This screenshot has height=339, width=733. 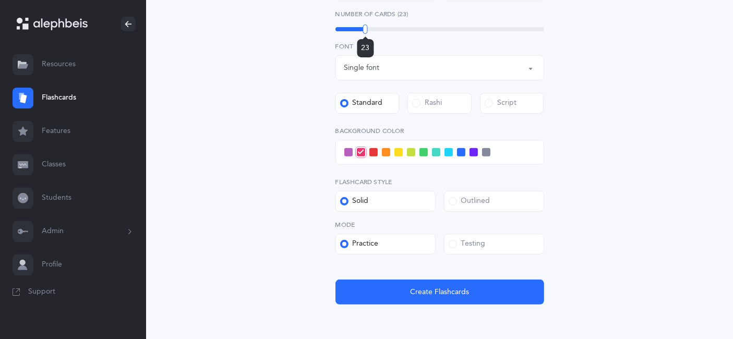 What do you see at coordinates (467, 244) in the screenshot?
I see `div: Testing` at bounding box center [467, 244].